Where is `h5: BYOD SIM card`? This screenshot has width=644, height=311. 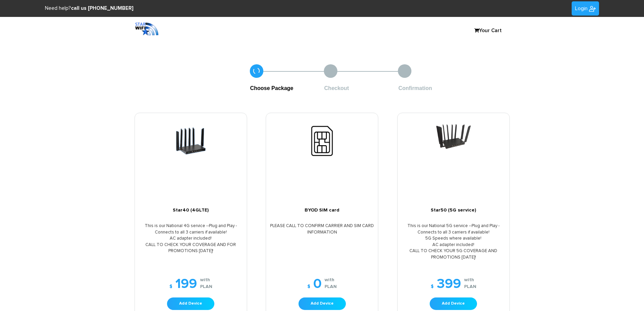 h5: BYOD SIM card is located at coordinates (322, 210).